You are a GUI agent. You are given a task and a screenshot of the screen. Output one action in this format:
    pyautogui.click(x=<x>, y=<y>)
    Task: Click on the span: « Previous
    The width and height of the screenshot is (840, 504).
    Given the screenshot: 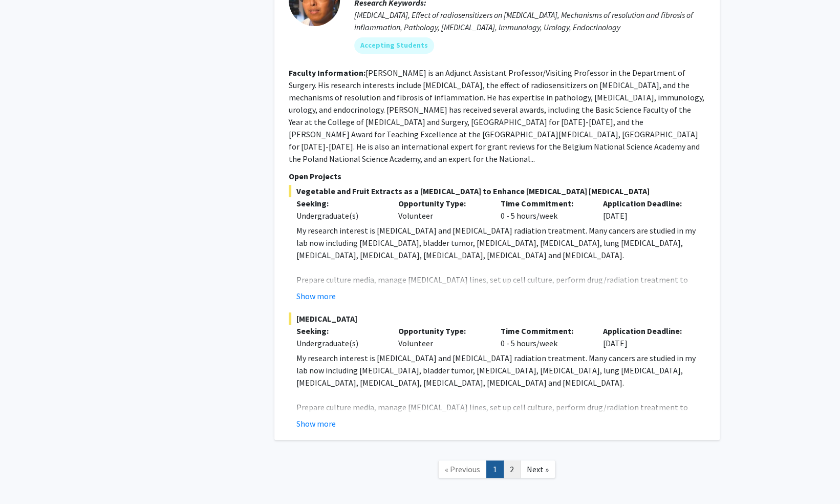 What is the action you would take?
    pyautogui.click(x=462, y=469)
    